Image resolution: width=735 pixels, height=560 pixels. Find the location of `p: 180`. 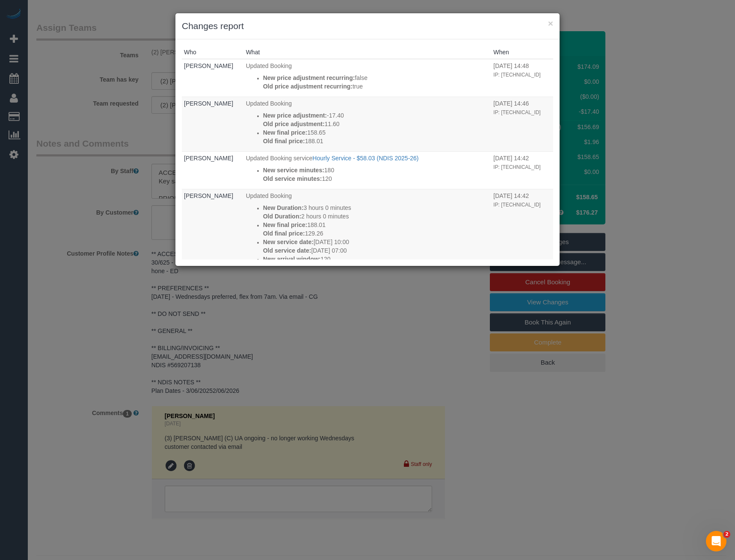

p: 180 is located at coordinates (376, 170).